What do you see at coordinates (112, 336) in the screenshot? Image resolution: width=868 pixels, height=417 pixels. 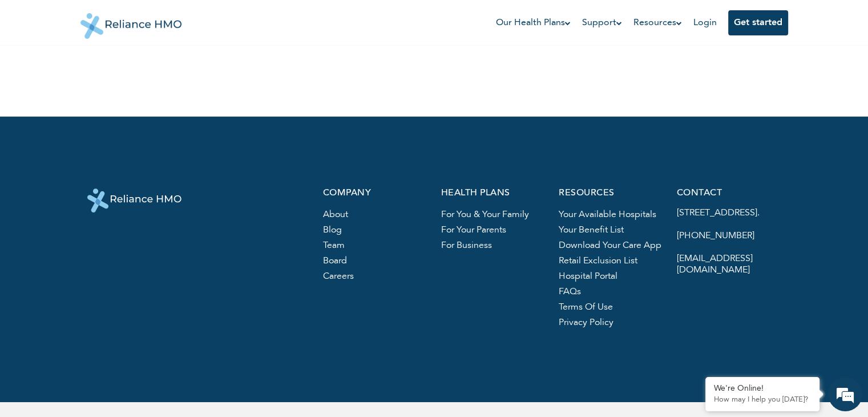 I see `textarea: Type your message and hit 'Enter'` at bounding box center [112, 336].